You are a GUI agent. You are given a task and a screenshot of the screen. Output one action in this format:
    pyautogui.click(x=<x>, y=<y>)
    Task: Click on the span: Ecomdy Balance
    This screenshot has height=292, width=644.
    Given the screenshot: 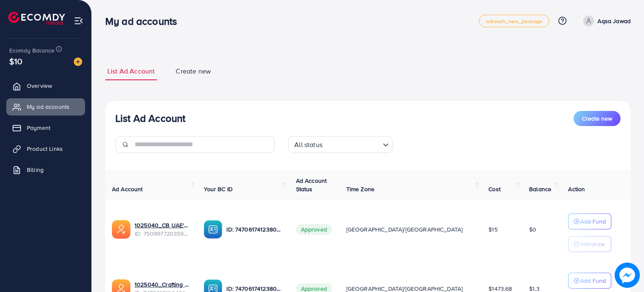 What is the action you would take?
    pyautogui.click(x=32, y=50)
    